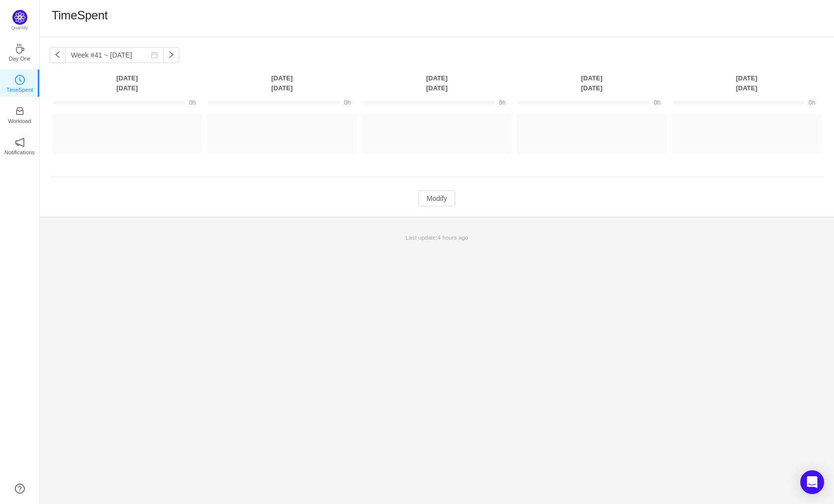 The height and width of the screenshot is (504, 834). I want to click on a: icon: inboxWorkload, so click(20, 114).